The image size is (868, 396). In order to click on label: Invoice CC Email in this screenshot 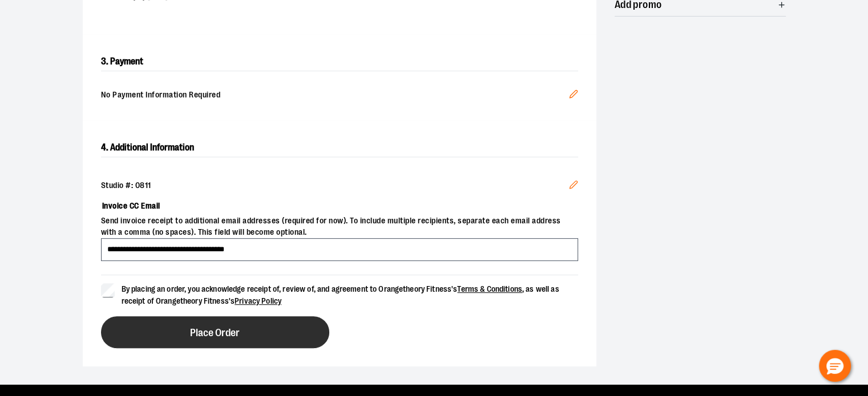, I will do `click(339, 206)`.